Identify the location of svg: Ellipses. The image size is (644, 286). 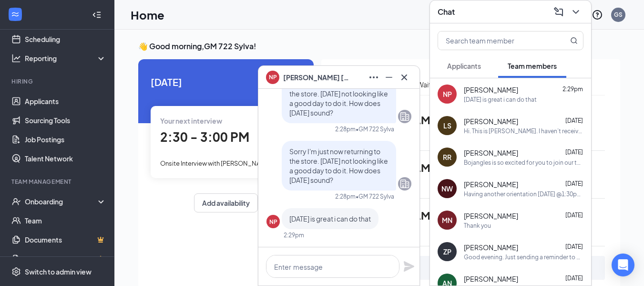
(374, 77).